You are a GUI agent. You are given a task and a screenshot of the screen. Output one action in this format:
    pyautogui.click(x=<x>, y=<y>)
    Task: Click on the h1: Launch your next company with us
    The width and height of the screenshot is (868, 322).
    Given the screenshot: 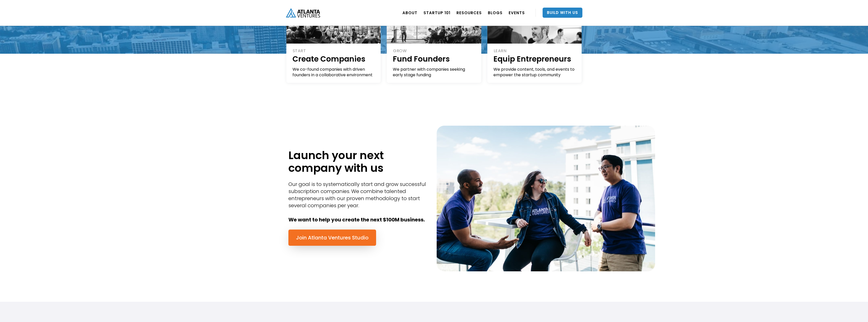 What is the action you would take?
    pyautogui.click(x=359, y=162)
    